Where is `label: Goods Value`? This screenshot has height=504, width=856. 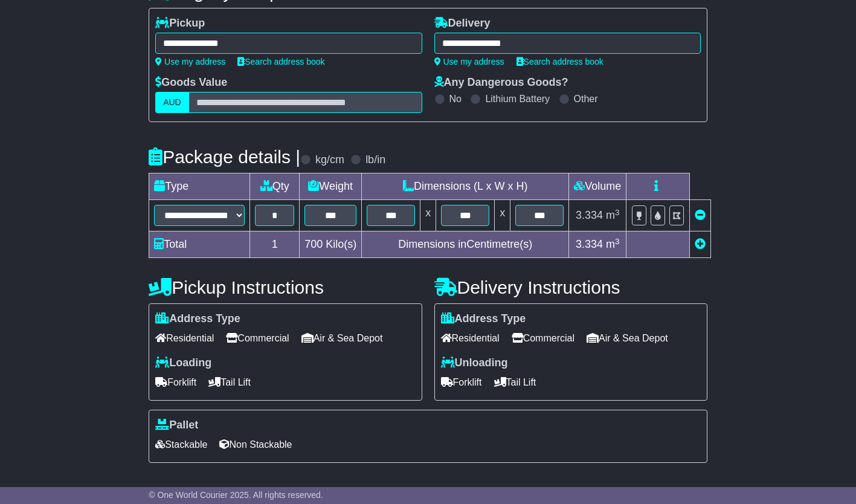
label: Goods Value is located at coordinates (191, 83).